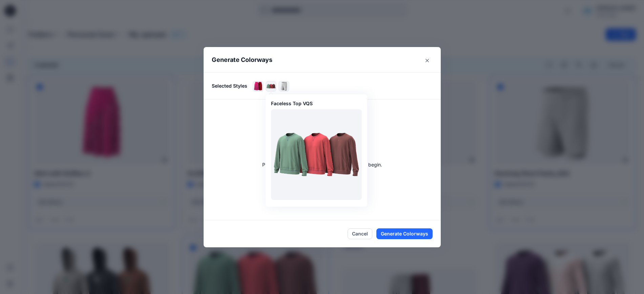 The height and width of the screenshot is (294, 644). Describe the element at coordinates (284, 86) in the screenshot. I see `img: Running Short Pants_002` at that location.